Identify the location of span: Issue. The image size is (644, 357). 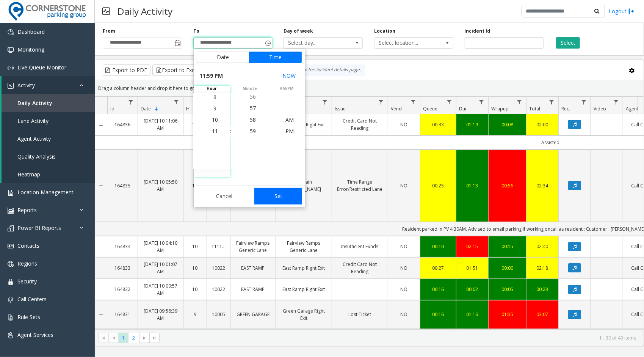
(340, 109).